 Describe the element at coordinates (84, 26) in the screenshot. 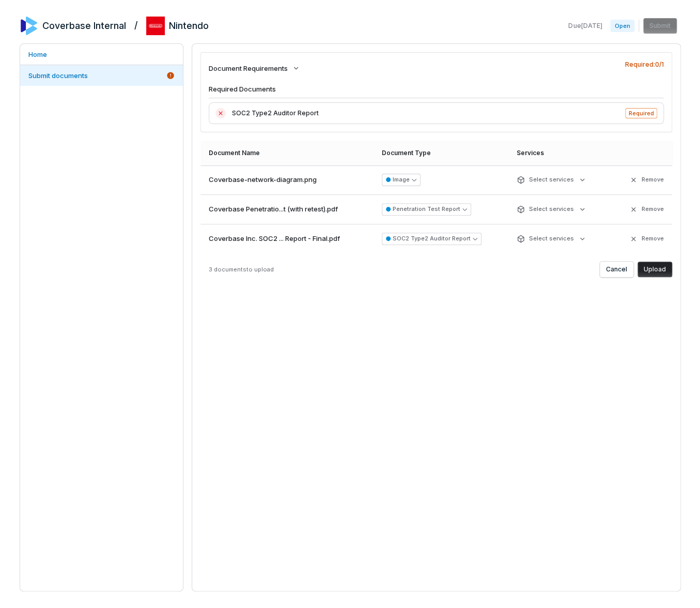

I see `h2: Coverbase Internal` at that location.